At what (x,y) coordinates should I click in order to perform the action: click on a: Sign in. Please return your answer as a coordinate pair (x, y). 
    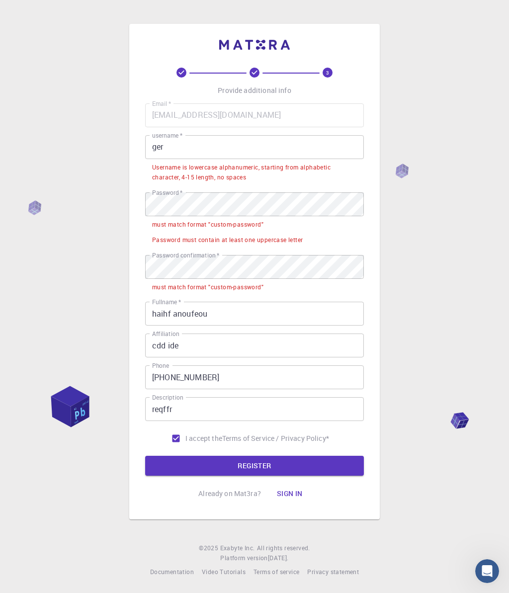
    Looking at the image, I should click on (290, 494).